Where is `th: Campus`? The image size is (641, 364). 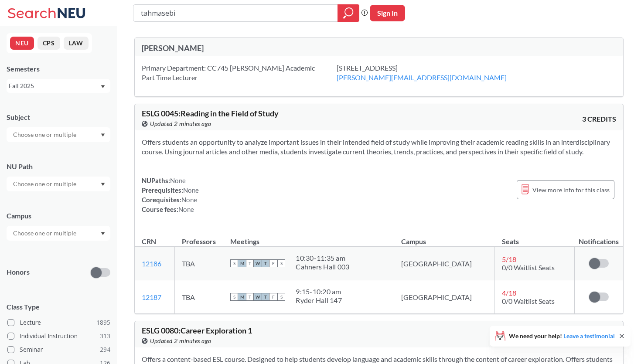 th: Campus is located at coordinates (445, 237).